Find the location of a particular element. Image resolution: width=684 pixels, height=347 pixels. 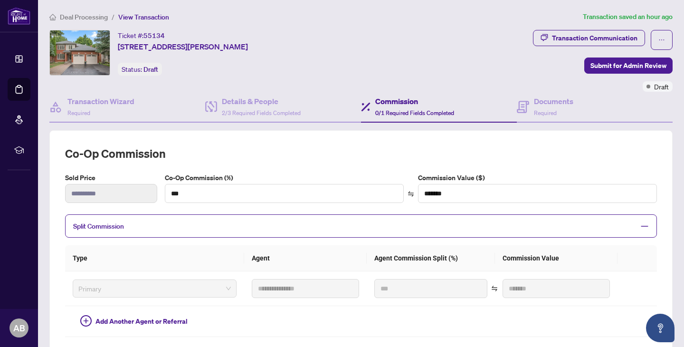

span: 0/1 Required Fields Completed is located at coordinates (415, 113).